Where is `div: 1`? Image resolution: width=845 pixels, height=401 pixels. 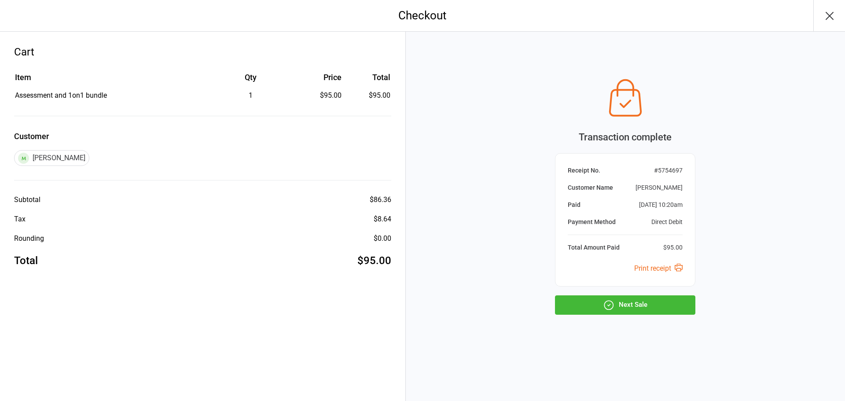 div: 1 is located at coordinates (250, 95).